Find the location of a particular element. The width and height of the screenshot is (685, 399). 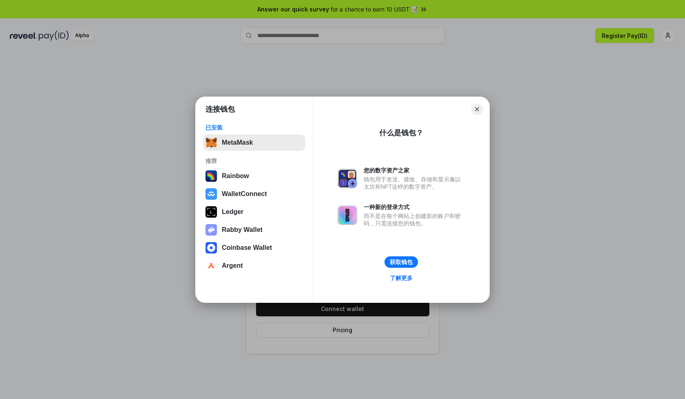

div: 什么是钱包？ is located at coordinates (401, 133).